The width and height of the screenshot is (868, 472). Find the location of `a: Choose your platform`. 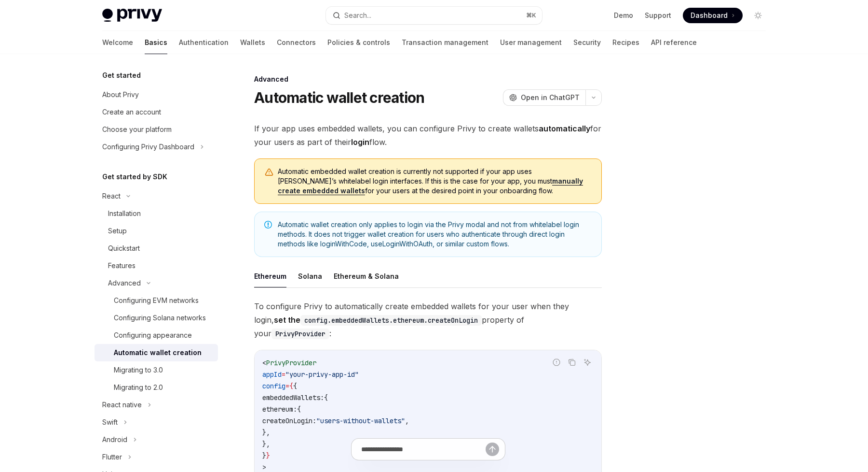

a: Choose your platform is located at coordinates (156, 129).